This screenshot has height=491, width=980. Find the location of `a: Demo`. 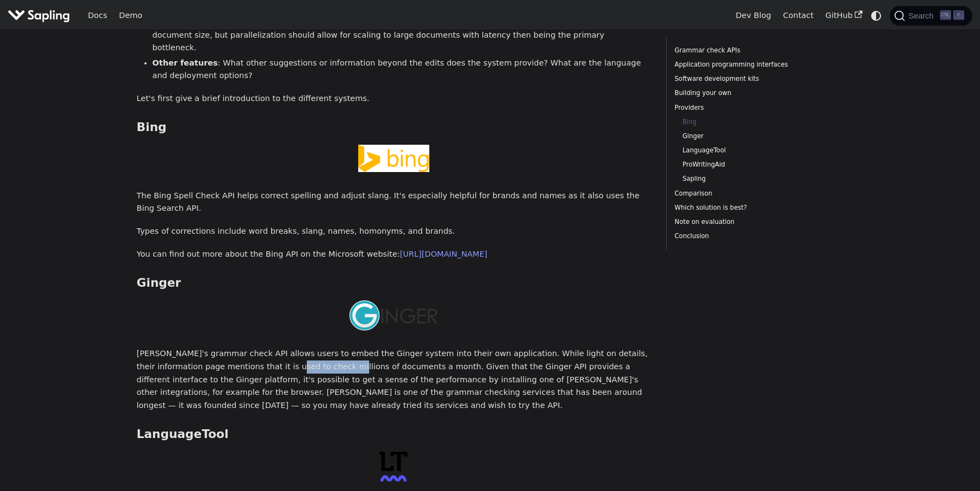

a: Demo is located at coordinates (130, 16).